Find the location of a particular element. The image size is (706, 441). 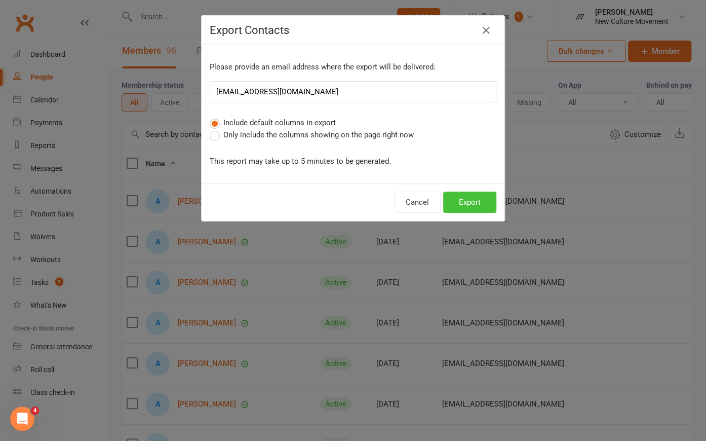

button: Cancel is located at coordinates (417, 202).